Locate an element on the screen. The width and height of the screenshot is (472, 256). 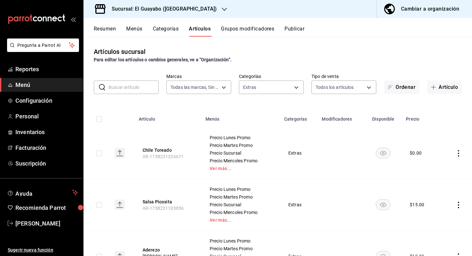
th: Precio is located at coordinates (422, 117).